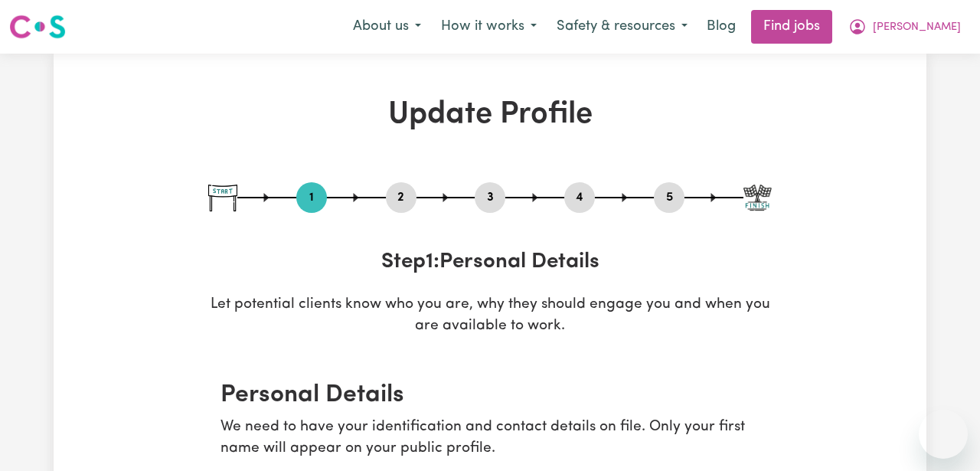 The height and width of the screenshot is (471, 980). Describe the element at coordinates (669, 198) in the screenshot. I see `button: Go to step 5` at that location.